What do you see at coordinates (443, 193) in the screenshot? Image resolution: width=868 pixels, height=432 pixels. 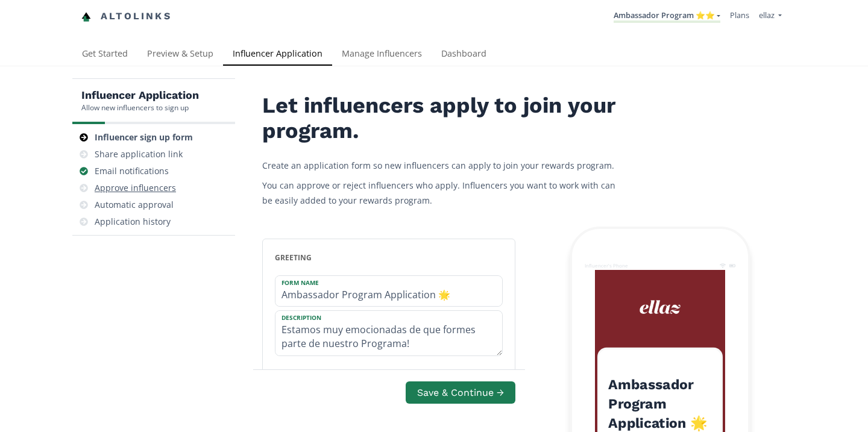 I see `p: You can approve or reject influencers who apply. Influencers you want to work with can be easily ...` at bounding box center [443, 193].